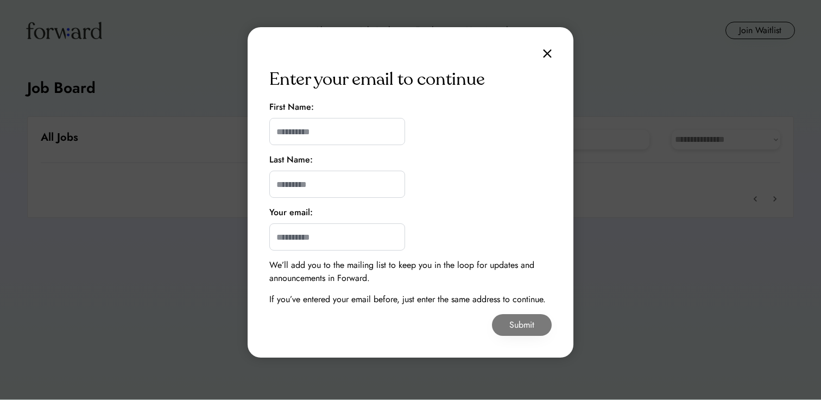 This screenshot has width=821, height=400. What do you see at coordinates (291, 212) in the screenshot?
I see `div: Your email:` at bounding box center [291, 212].